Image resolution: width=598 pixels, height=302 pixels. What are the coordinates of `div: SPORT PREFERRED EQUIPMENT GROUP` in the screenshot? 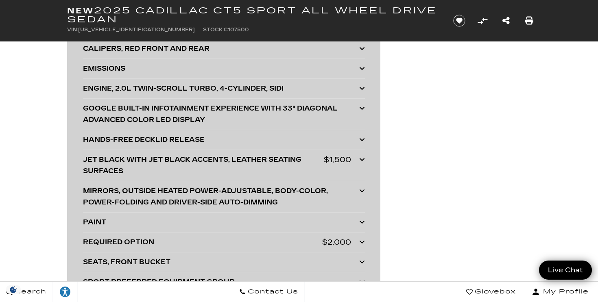 It's located at (221, 282).